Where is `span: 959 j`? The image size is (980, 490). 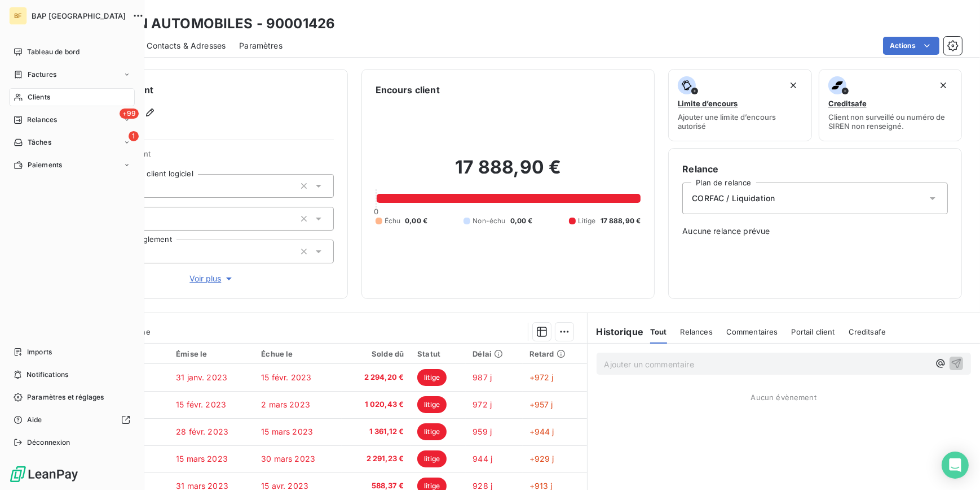 span: 959 j is located at coordinates (483, 431).